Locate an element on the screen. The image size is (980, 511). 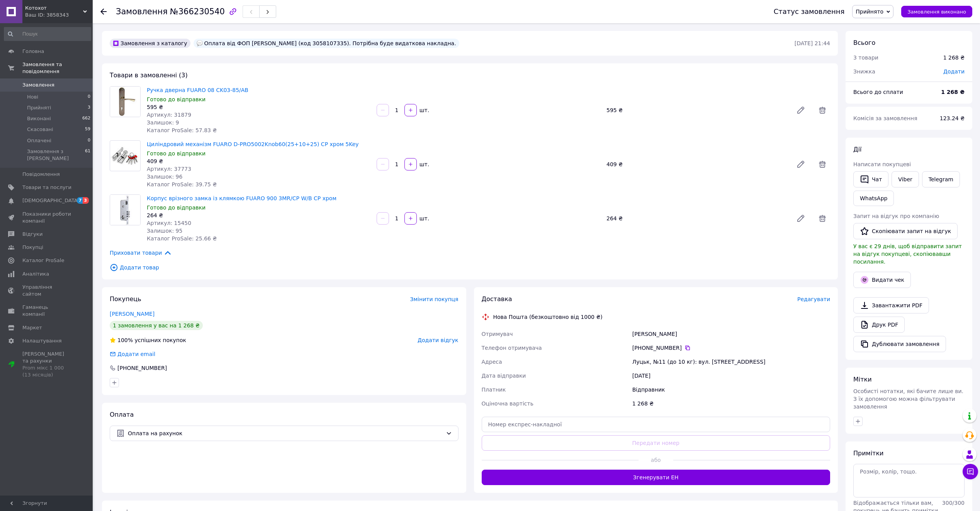
span: Товари в замовленні (3) is located at coordinates (149, 75).